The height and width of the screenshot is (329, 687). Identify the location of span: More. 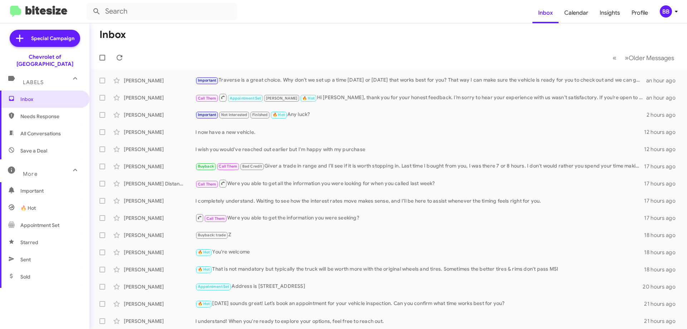
(30, 174).